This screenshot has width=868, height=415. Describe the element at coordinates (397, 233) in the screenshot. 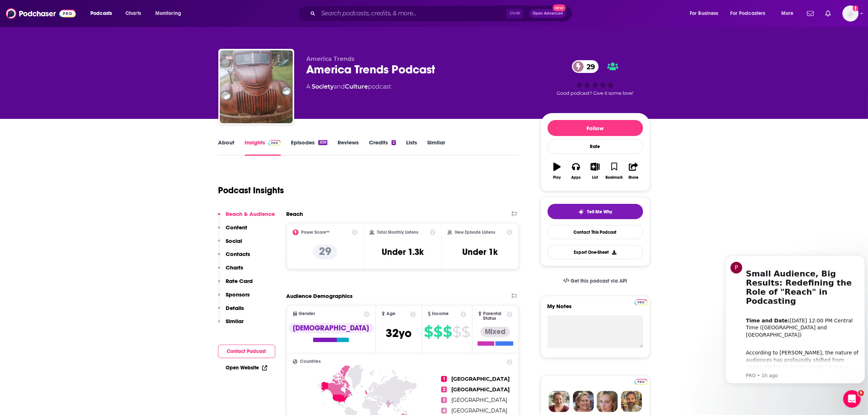

I see `h2: Total Monthly Listens` at that location.